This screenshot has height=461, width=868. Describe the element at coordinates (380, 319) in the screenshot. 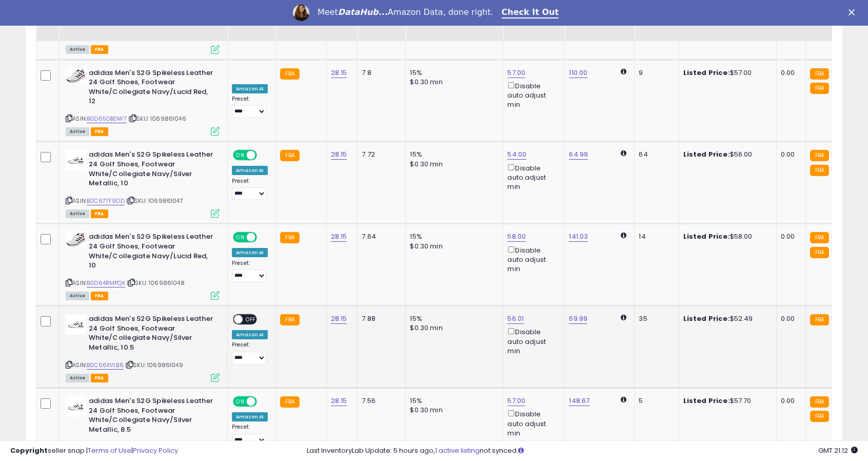

I see `div: 7.88` at that location.